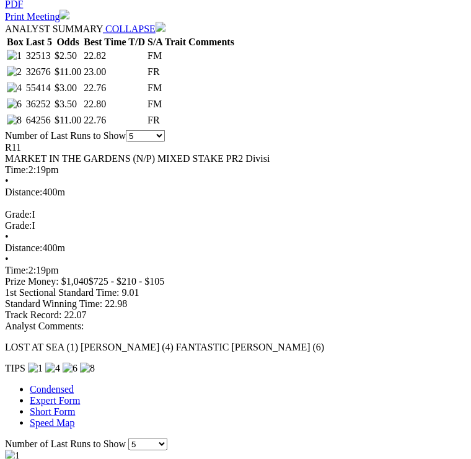 Image resolution: width=471 pixels, height=459 pixels. I want to click on span: 22.07, so click(75, 314).